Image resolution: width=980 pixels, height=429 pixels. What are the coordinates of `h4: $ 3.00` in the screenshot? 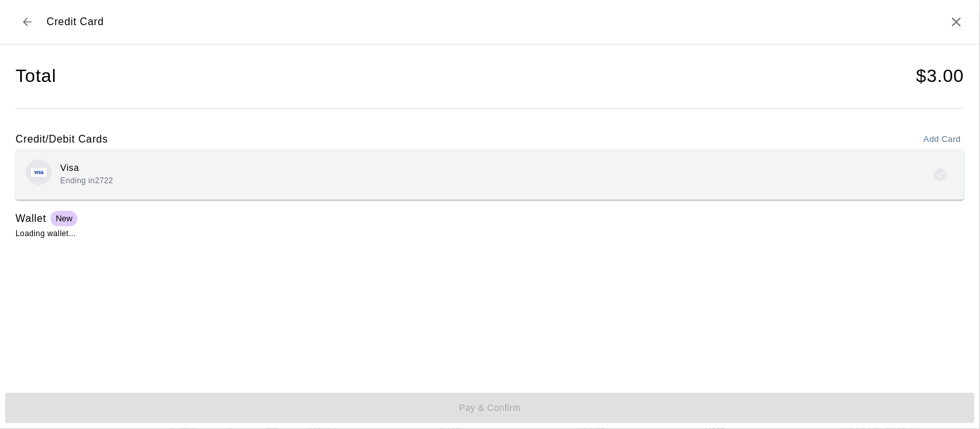 It's located at (941, 76).